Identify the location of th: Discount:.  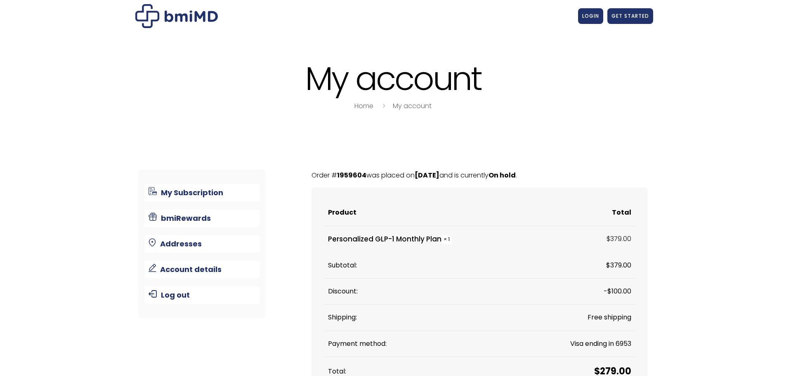
(426, 291).